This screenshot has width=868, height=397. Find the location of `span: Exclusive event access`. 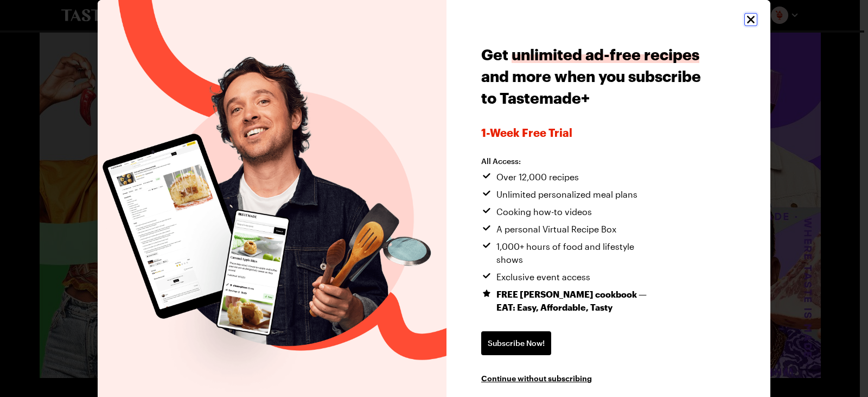

span: Exclusive event access is located at coordinates (543, 277).